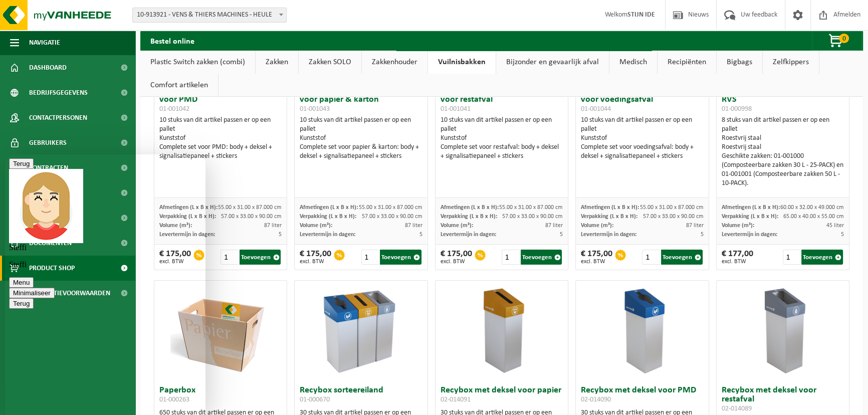 The height and width of the screenshot is (415, 868). I want to click on span: 02-014091, so click(455, 399).